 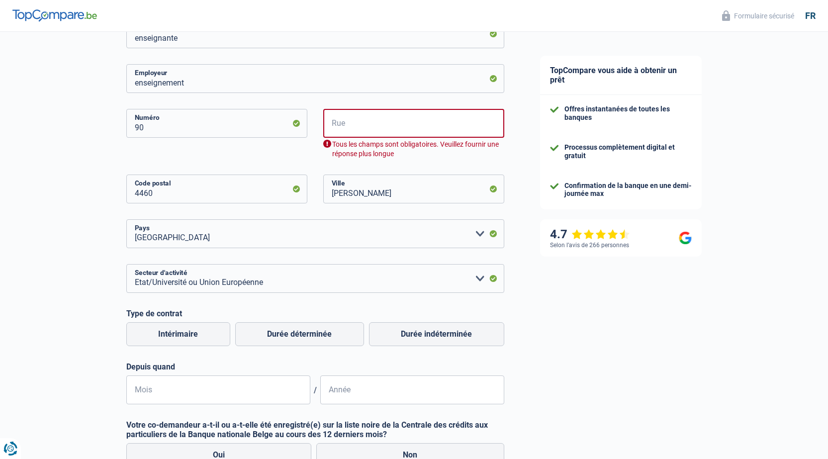 I want to click on div: Offres instantanées de toutes les banques, so click(x=628, y=113).